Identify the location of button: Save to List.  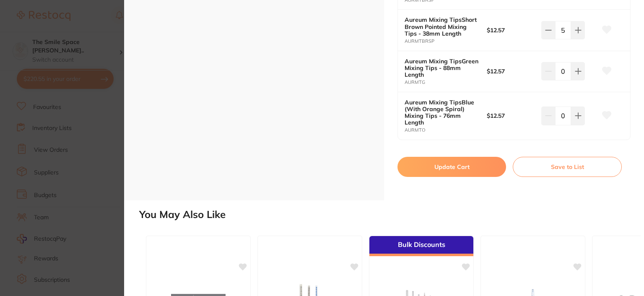
(567, 167).